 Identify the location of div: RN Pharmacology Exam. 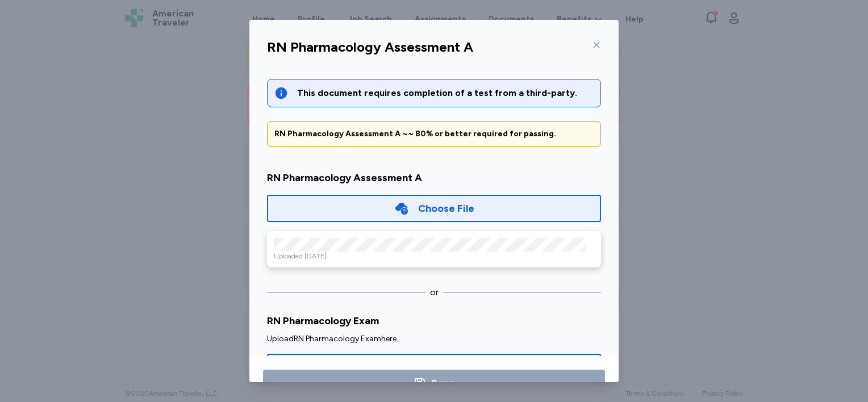
(434, 321).